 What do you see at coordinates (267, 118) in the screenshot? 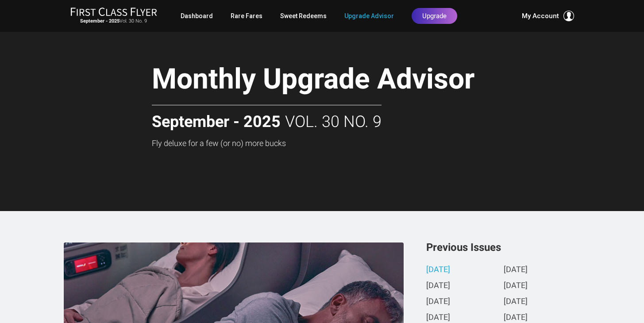
I see `h2: Vol. 30 No. 9` at bounding box center [267, 118].